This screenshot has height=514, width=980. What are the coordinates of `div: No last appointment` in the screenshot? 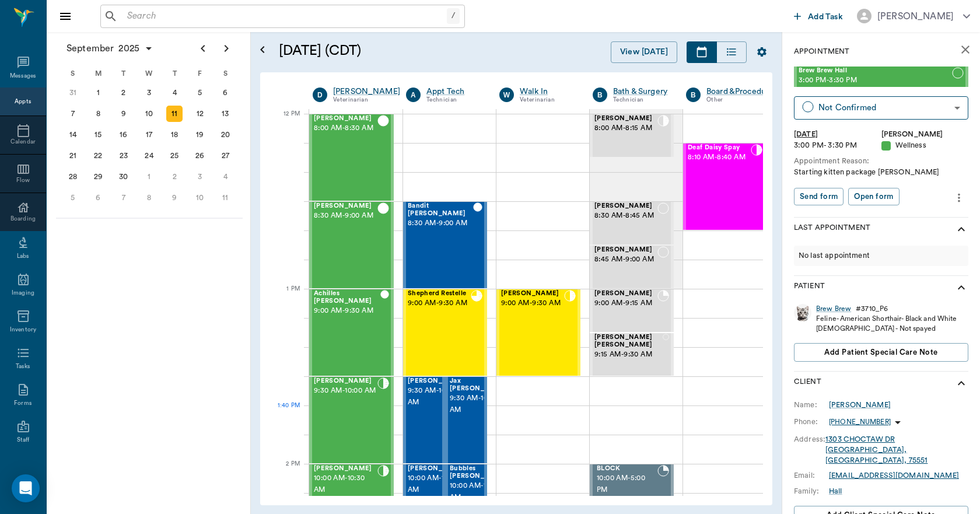 It's located at (881, 255).